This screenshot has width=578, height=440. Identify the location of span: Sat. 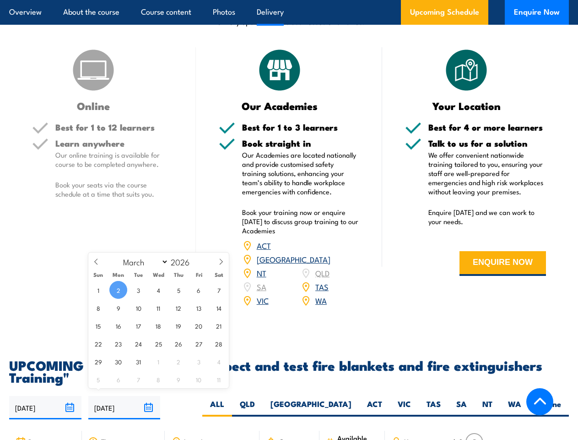
(219, 274).